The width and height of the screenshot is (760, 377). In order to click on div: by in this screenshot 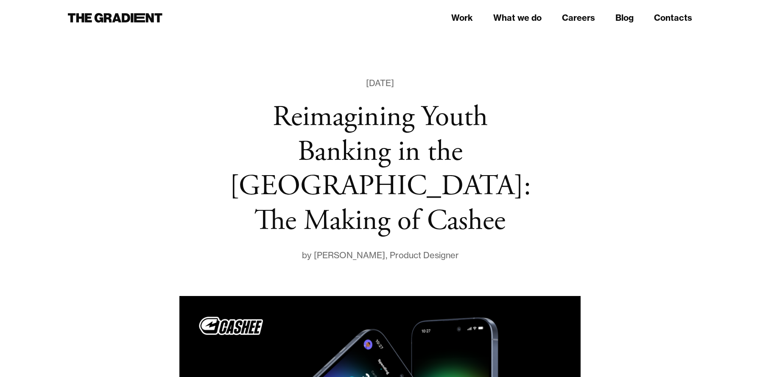, I will do `click(307, 255)`.